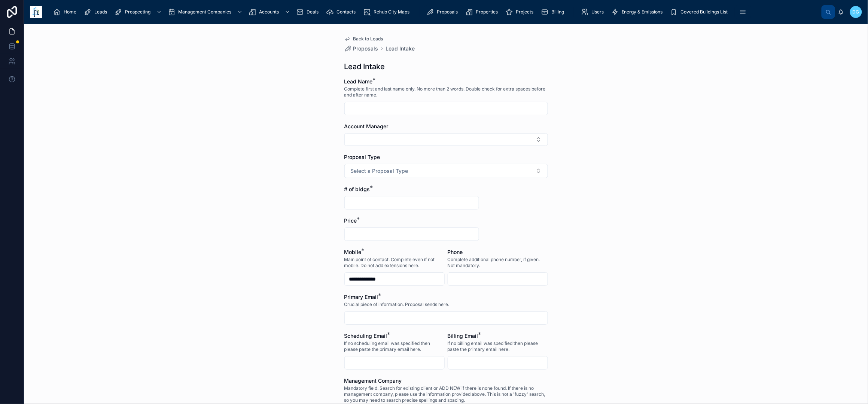 The image size is (868, 404). What do you see at coordinates (701, 12) in the screenshot?
I see `a: Covered Buildings List` at bounding box center [701, 12].